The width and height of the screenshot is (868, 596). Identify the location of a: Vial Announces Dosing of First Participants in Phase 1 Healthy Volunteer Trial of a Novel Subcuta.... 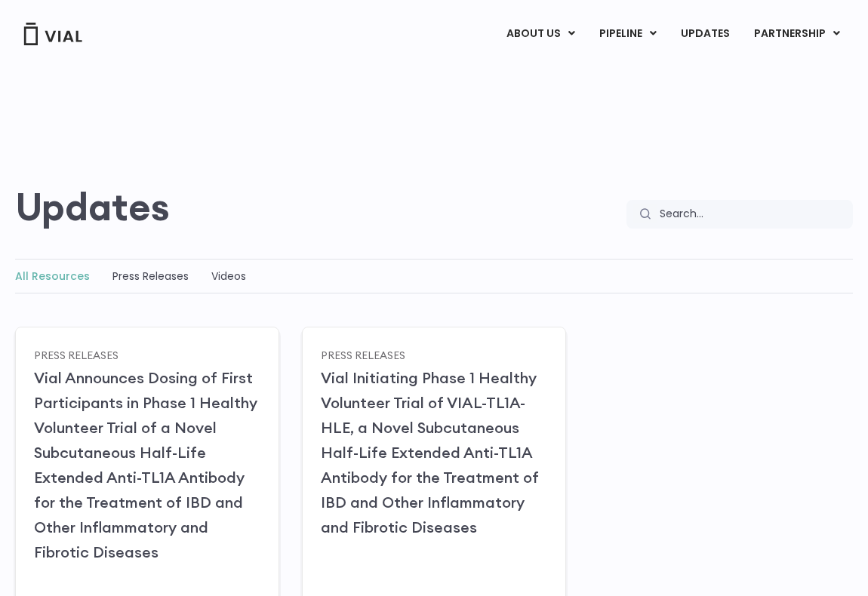
(146, 465).